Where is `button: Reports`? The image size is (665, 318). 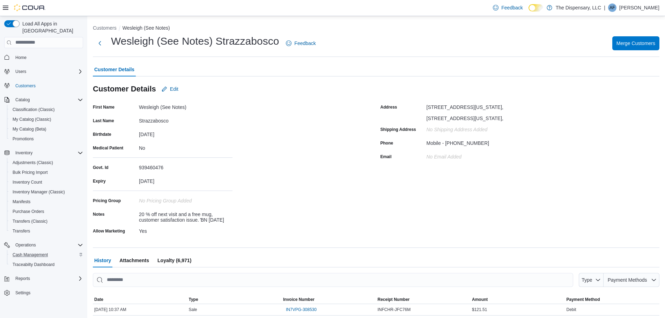
button: Reports is located at coordinates (23, 279).